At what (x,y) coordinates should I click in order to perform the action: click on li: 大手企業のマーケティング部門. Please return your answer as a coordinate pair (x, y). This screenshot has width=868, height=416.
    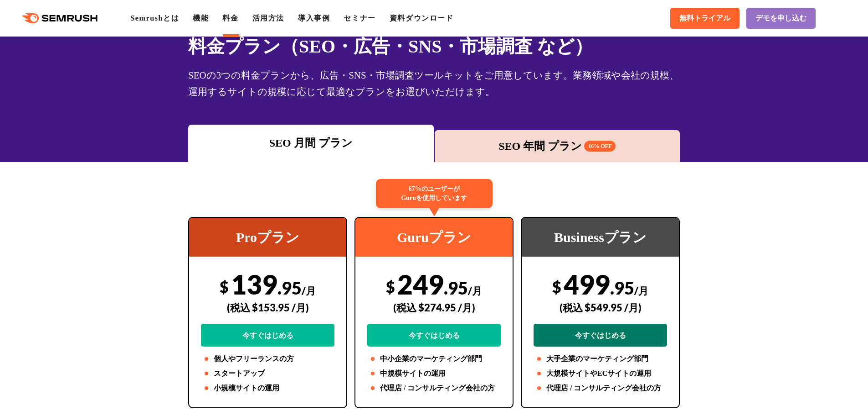
    Looking at the image, I should click on (601, 359).